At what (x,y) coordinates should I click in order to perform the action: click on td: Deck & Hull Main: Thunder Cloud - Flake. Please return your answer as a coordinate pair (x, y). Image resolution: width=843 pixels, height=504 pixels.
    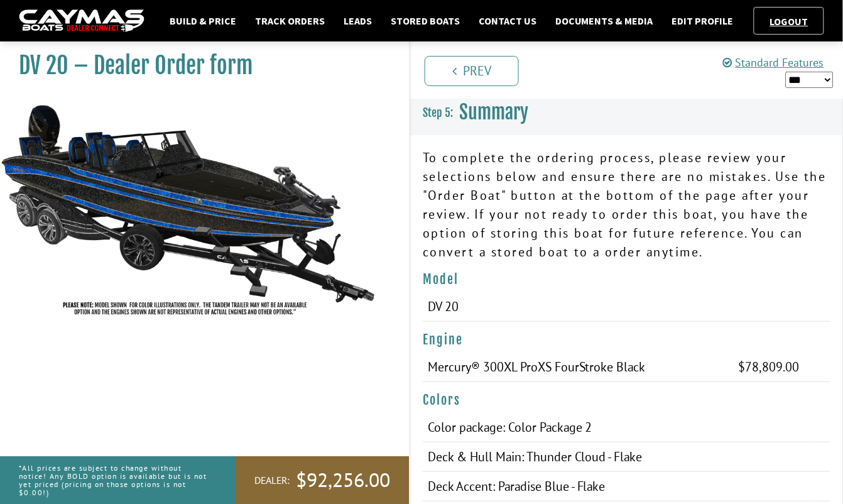
    Looking at the image, I should click on (618, 457).